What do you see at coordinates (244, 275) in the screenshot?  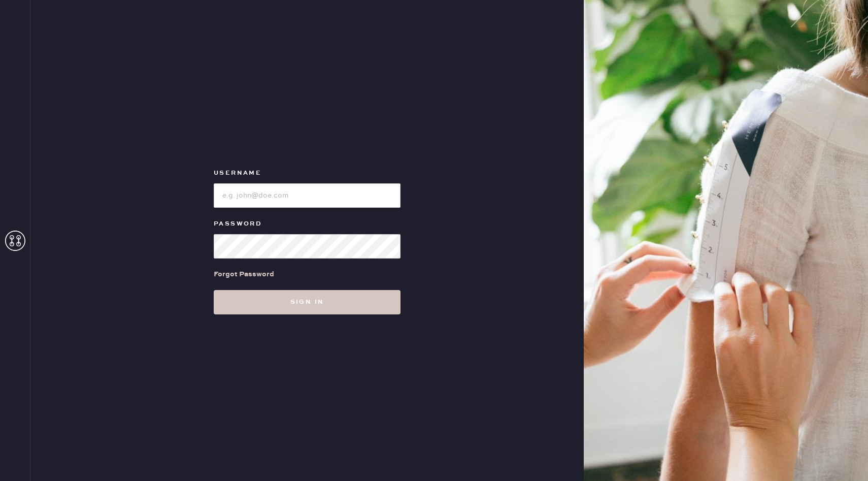 I see `a: Forgot Password` at bounding box center [244, 275].